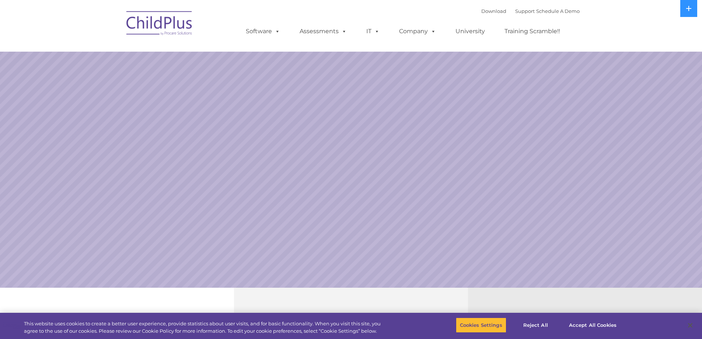 Image resolution: width=702 pixels, height=339 pixels. I want to click on div: This website uses cookies to create a better user experience, provide statistics about user visit..., so click(205, 327).